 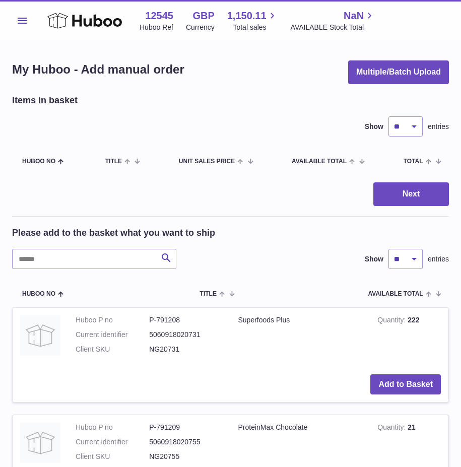 What do you see at coordinates (413, 161) in the screenshot?
I see `span: Total` at bounding box center [413, 161].